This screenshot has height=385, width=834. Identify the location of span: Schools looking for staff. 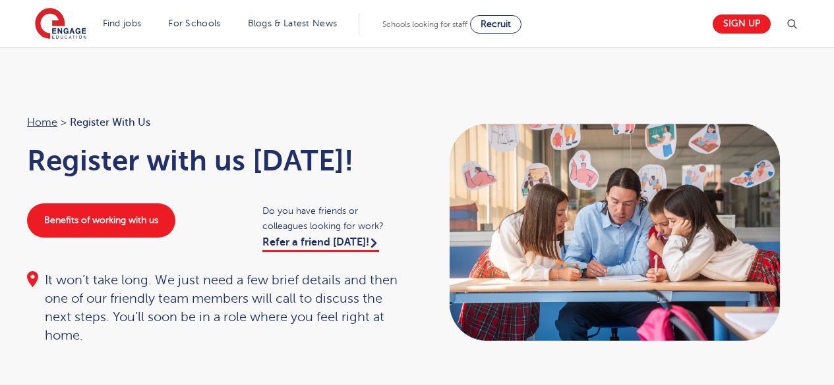
(424, 24).